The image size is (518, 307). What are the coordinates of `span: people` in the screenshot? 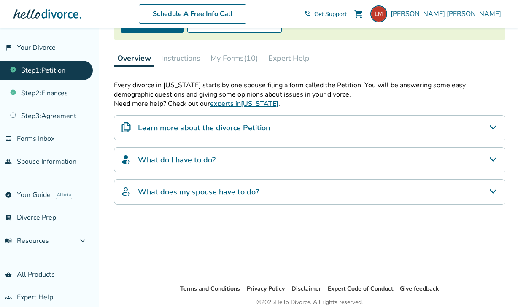 It's located at (8, 162).